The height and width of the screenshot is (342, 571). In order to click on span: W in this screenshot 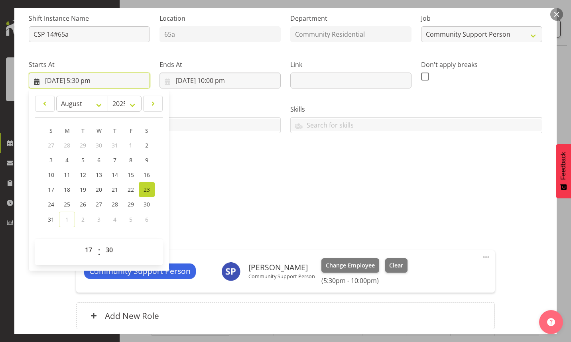, I will do `click(99, 130)`.